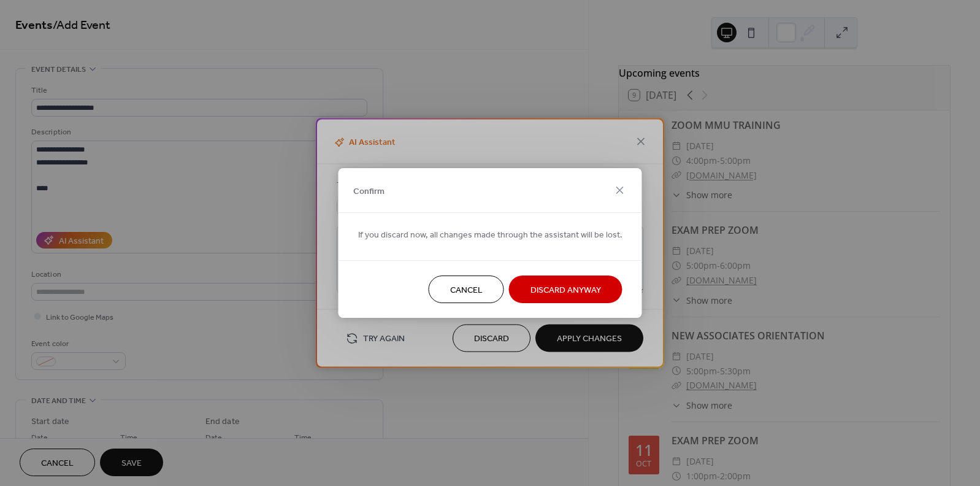  I want to click on button: Discard Anyway, so click(565, 289).